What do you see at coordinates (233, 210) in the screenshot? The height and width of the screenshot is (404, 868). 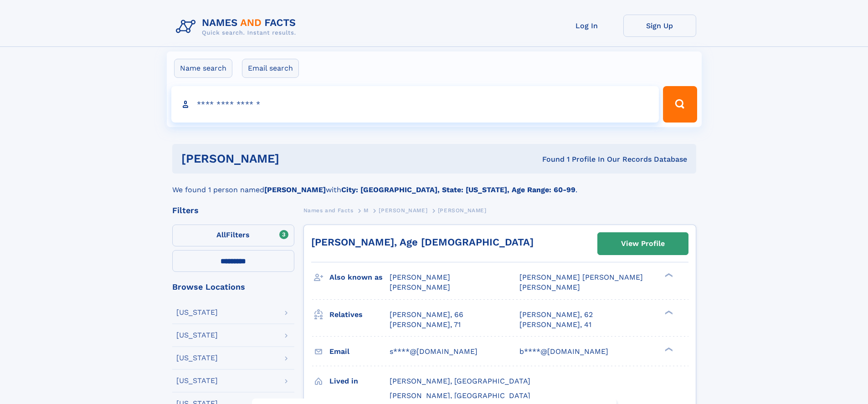 I see `div: Filters` at bounding box center [233, 210].